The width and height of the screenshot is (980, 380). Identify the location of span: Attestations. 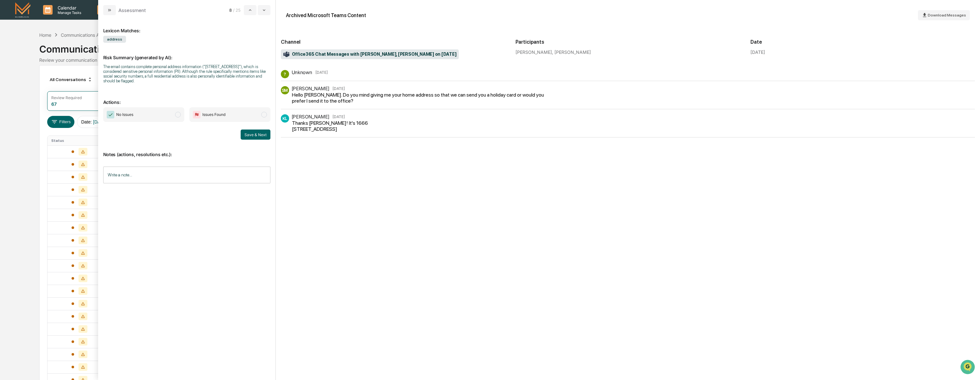
(65, 83).